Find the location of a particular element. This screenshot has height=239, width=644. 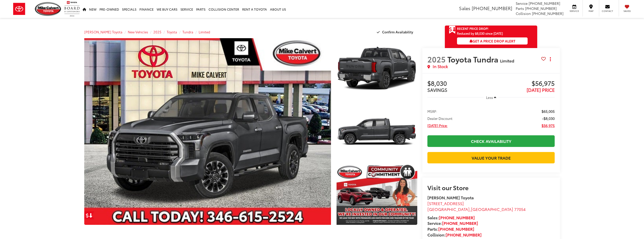

span: 77054 is located at coordinates (520, 209).